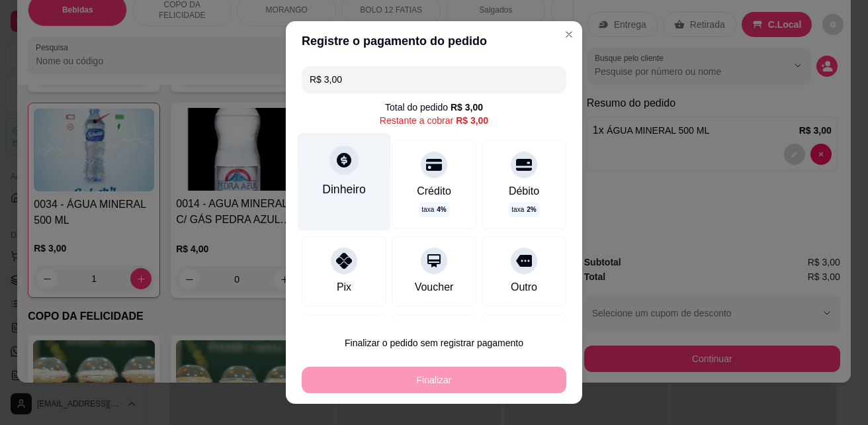  Describe the element at coordinates (434, 80) in the screenshot. I see `input: Ex.: hambúrguer de cordeiro` at that location.